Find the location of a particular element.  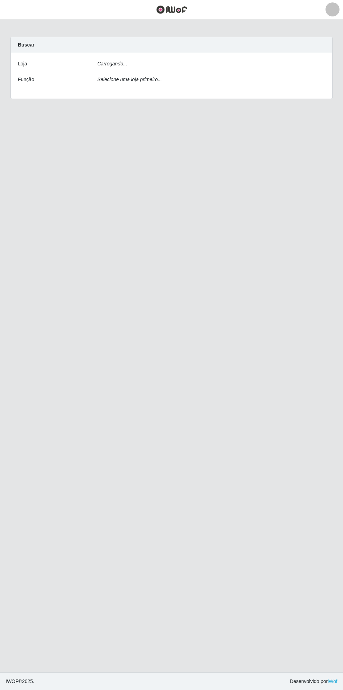

span: © 2025 . is located at coordinates (20, 681).